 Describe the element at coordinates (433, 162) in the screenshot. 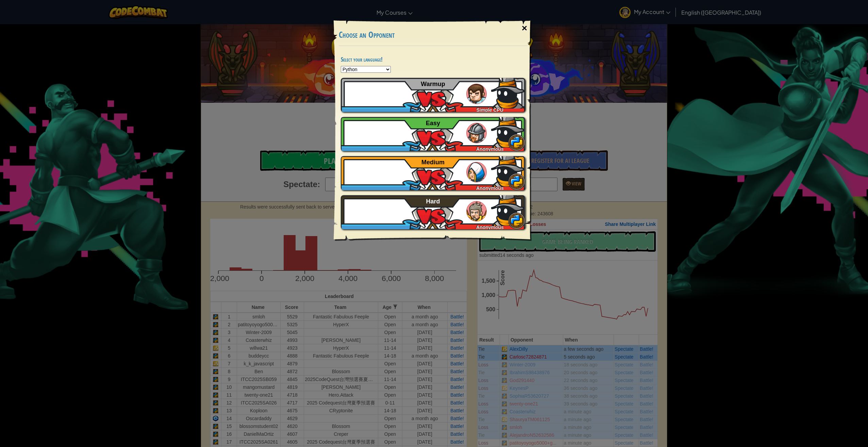

I see `span: Medium` at that location.